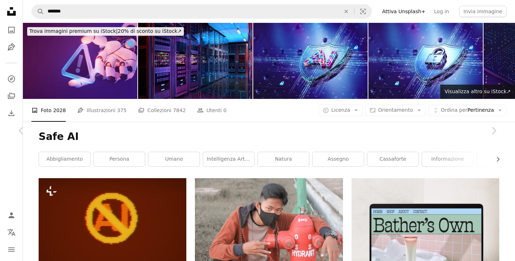 The height and width of the screenshot is (261, 515). What do you see at coordinates (11, 250) in the screenshot?
I see `button: Menu` at bounding box center [11, 250].